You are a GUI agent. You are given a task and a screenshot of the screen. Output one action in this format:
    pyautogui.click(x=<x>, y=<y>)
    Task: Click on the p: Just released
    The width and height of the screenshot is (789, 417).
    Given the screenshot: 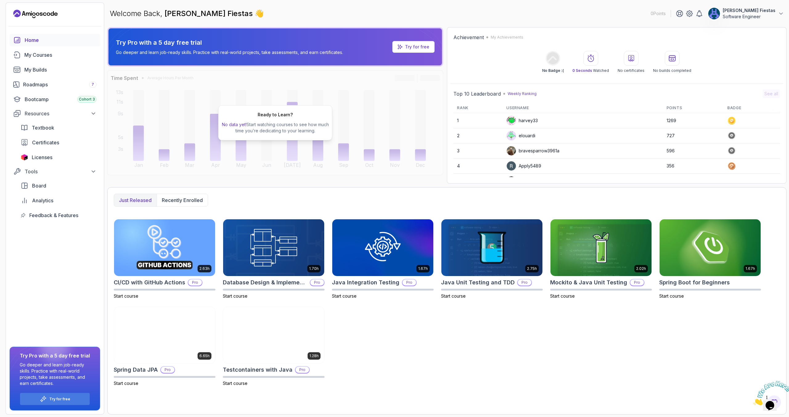 What is the action you would take?
    pyautogui.click(x=135, y=200)
    